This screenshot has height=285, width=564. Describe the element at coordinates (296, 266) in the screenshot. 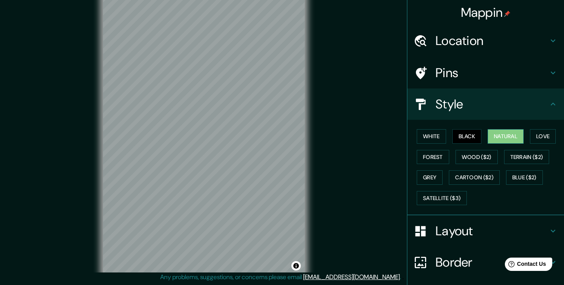

I see `button: Toggle attribution` at that location.